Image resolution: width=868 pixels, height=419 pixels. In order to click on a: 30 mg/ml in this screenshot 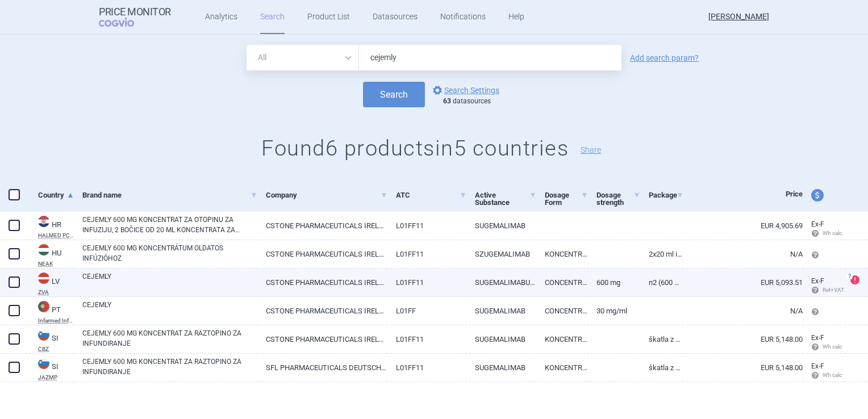, I will do `click(614, 311)`.